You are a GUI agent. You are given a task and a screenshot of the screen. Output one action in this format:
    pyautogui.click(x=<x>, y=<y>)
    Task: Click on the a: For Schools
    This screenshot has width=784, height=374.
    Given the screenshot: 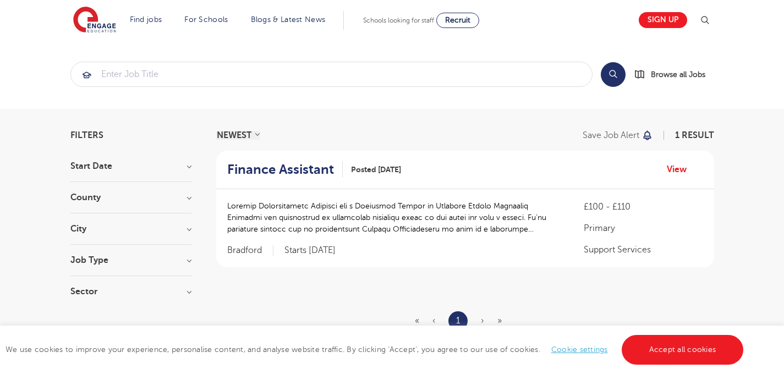 What is the action you would take?
    pyautogui.click(x=206, y=19)
    